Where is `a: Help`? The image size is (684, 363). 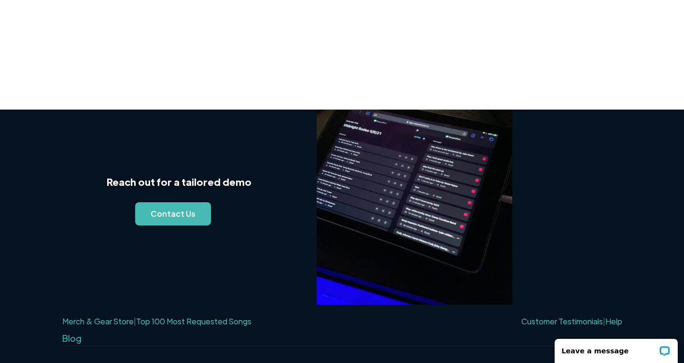 a: Help is located at coordinates (614, 321).